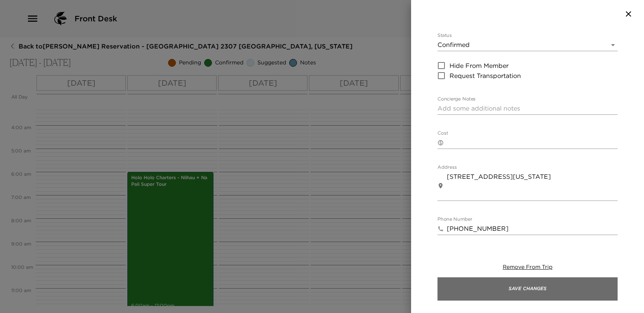 The width and height of the screenshot is (644, 313). Describe the element at coordinates (456, 99) in the screenshot. I see `label: Concierge Notes` at that location.